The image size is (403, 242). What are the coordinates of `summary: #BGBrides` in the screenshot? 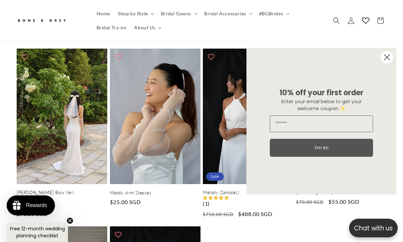 It's located at (273, 14).